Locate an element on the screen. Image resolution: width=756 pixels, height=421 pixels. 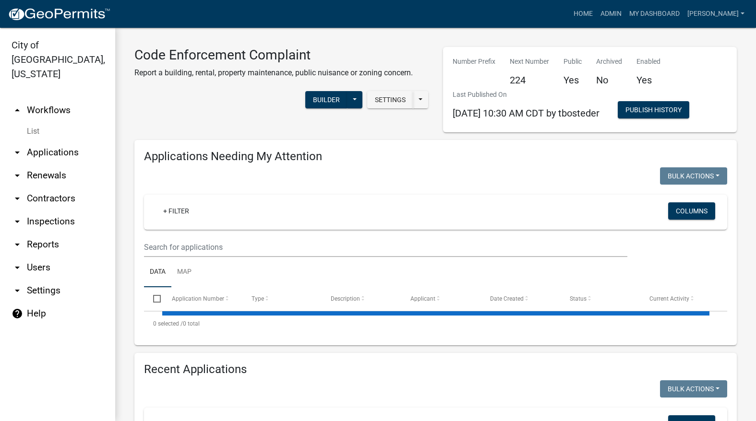
span: Type is located at coordinates (258, 299).